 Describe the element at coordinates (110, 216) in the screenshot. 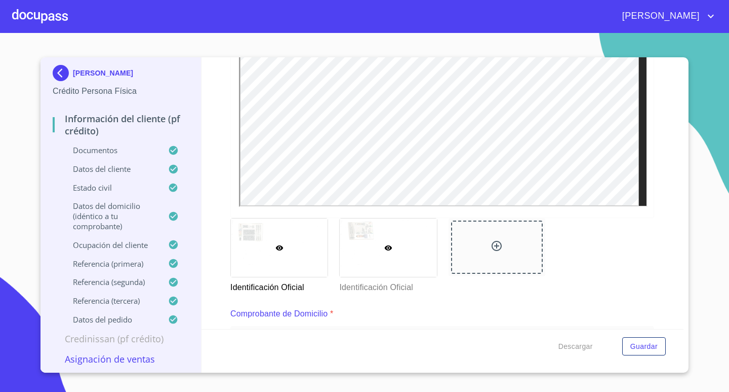

I see `p: Datos del domicilio (idéntico a tu comprobante)` at that location.